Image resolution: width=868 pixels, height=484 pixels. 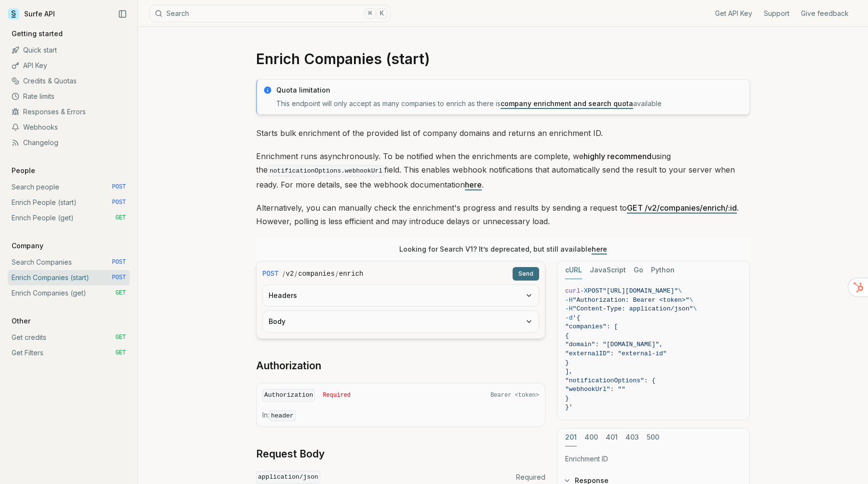 I want to click on p: Other, so click(x=21, y=321).